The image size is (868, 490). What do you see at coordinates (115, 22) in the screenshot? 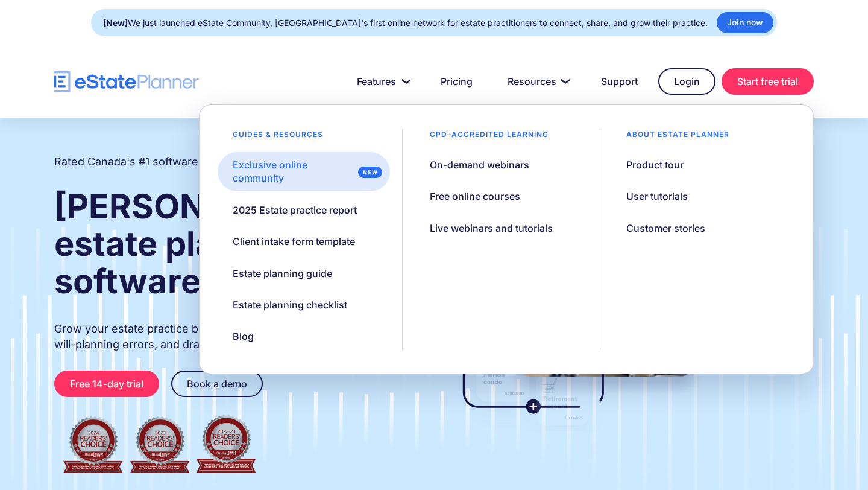
I see `strong: [New]` at bounding box center [115, 22].